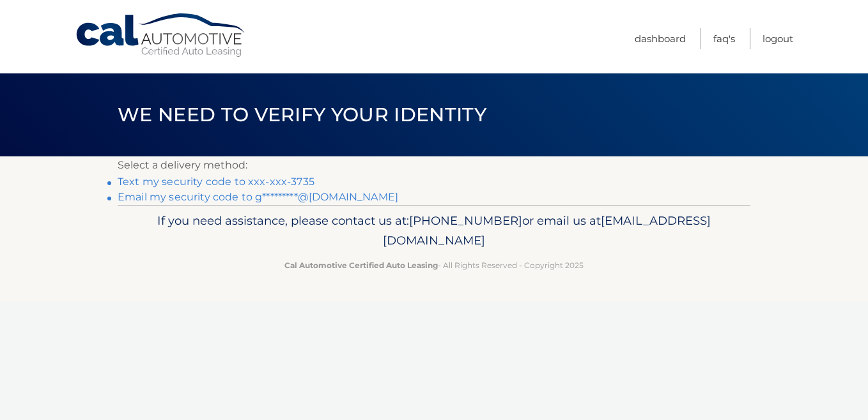  I want to click on a: FAQ's, so click(724, 38).